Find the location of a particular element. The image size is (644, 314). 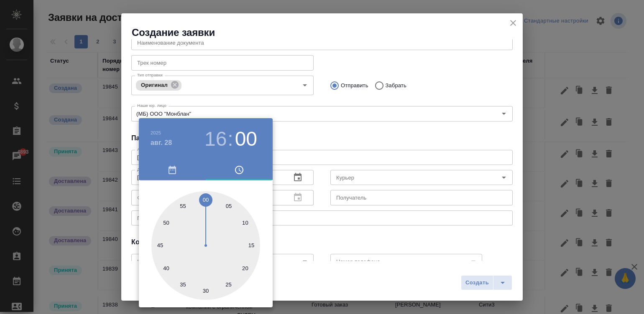

h6: 2025 is located at coordinates (156, 133).